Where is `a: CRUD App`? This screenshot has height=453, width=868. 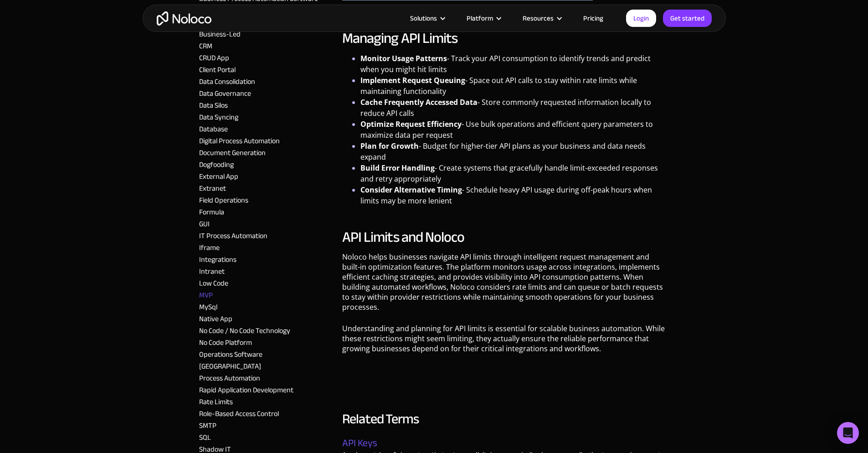
a: CRUD App is located at coordinates (214, 58).